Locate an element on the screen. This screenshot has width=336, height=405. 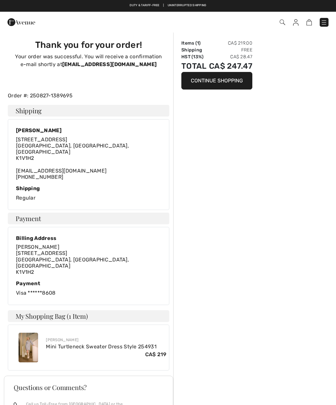
h3: Questions or Comments? is located at coordinates (89, 387).